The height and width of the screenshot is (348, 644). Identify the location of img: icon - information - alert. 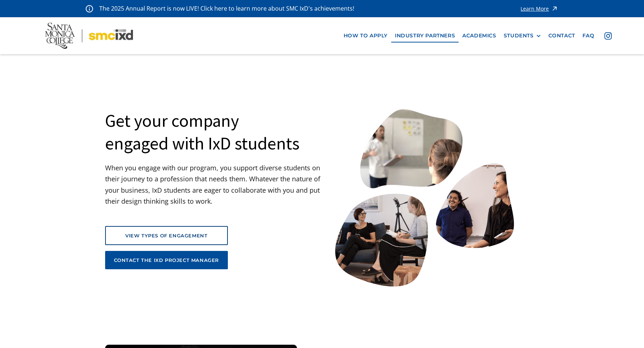
(89, 8).